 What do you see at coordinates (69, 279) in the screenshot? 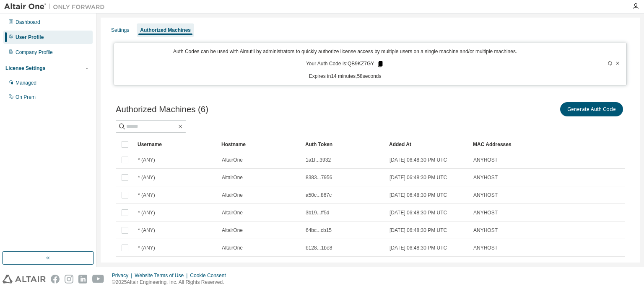
I see `img: instagram.svg` at bounding box center [69, 279].